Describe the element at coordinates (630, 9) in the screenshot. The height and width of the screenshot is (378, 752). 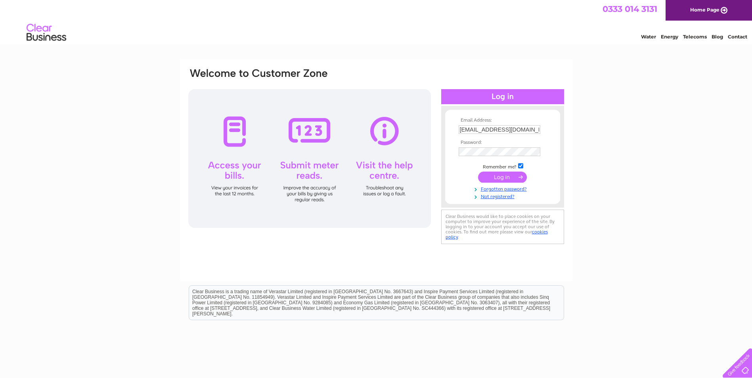
I see `span: 0333 014 3131` at that location.